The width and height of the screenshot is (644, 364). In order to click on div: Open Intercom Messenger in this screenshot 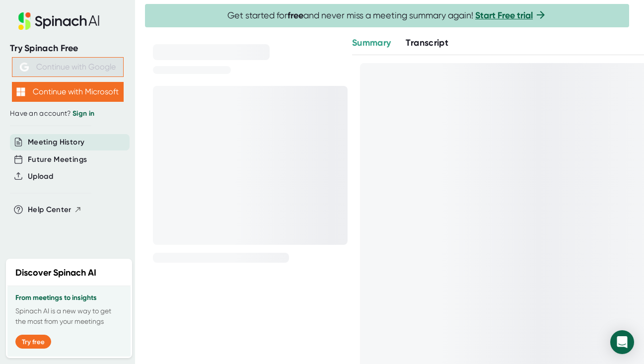, I will do `click(622, 342)`.